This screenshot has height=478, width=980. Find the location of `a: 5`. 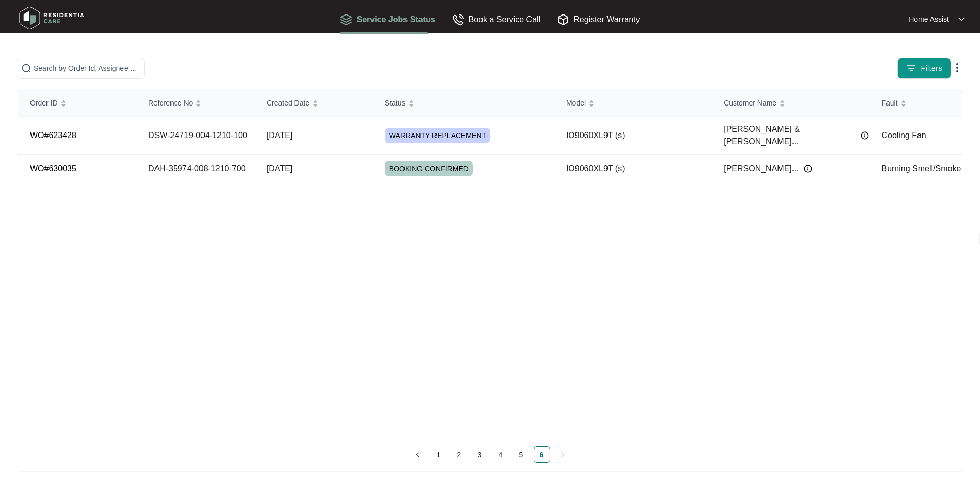

a: 5 is located at coordinates (521, 455).